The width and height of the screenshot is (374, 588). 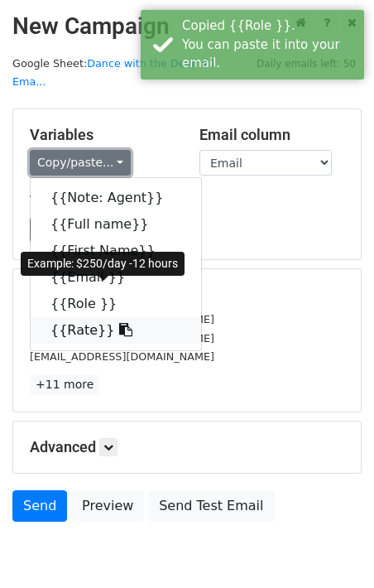 I want to click on h2: New Campaign, so click(x=187, y=27).